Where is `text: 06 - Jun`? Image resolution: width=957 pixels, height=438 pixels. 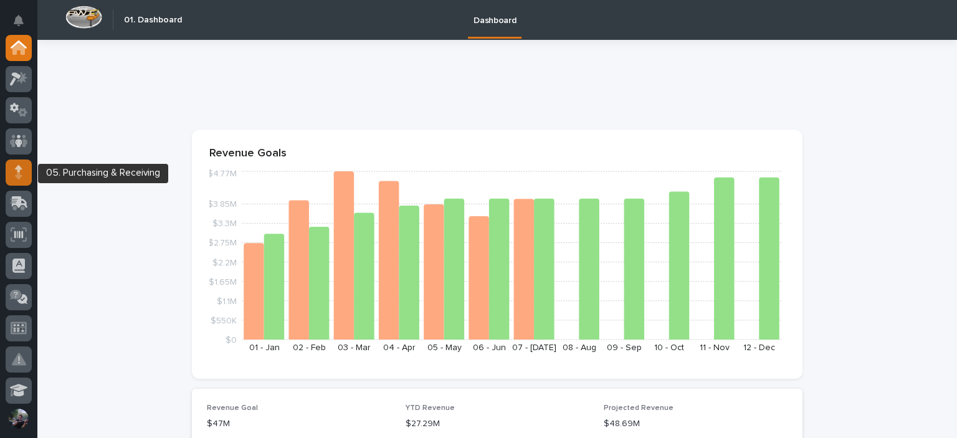
text: 06 - Jun is located at coordinates (489, 348).